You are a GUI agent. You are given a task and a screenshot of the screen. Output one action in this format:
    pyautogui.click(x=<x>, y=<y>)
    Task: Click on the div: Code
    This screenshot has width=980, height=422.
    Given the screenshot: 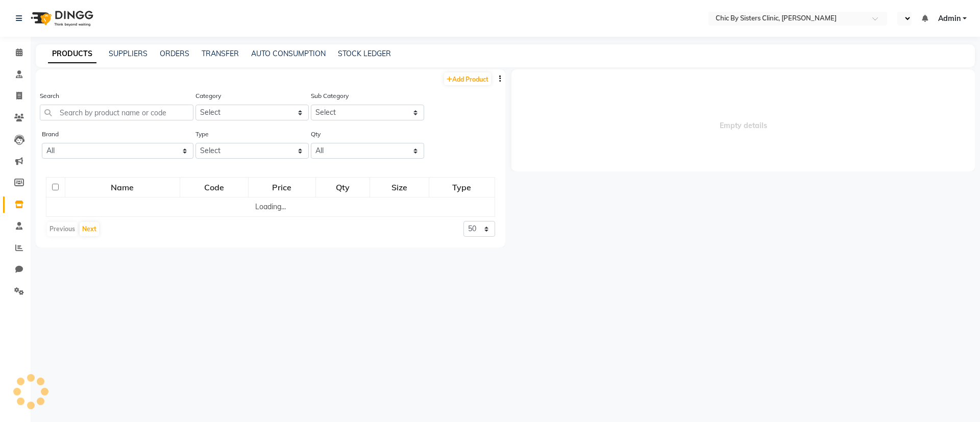 What is the action you would take?
    pyautogui.click(x=214, y=187)
    